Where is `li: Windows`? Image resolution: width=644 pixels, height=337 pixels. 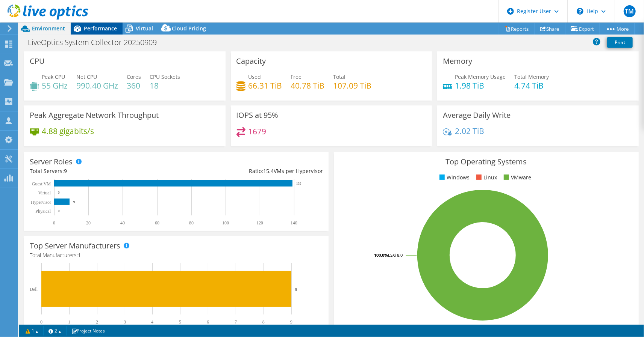 li: Windows is located at coordinates (453, 178).